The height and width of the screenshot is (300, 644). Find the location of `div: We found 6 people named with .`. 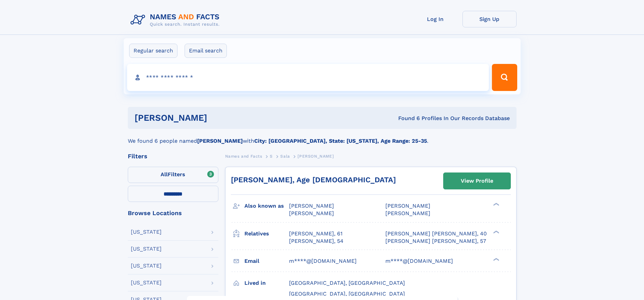

div: We found 6 people named with . is located at coordinates (322, 137).